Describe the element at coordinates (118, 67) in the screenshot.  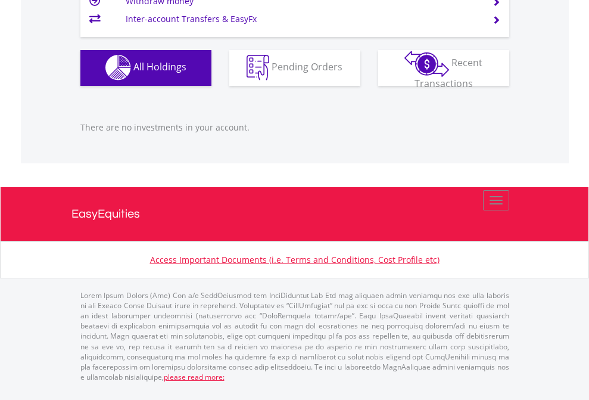
I see `img: holdings-wht.png` at that location.